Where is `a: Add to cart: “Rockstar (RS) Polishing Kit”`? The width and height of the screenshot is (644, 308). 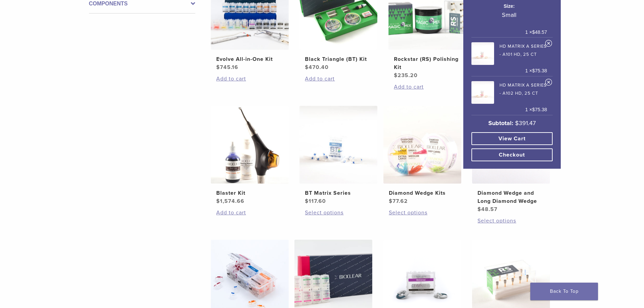 a: Add to cart: “Rockstar (RS) Polishing Kit” is located at coordinates (427, 87).